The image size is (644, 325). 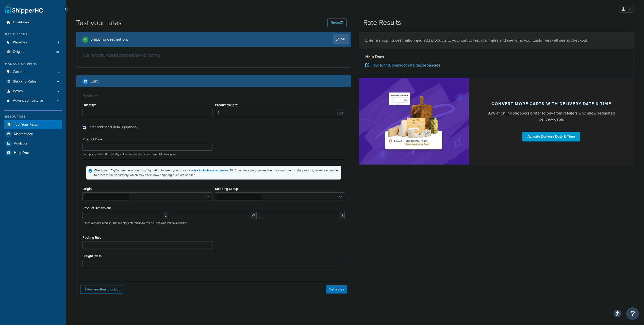 I want to click on a: Marketplace, so click(x=33, y=134).